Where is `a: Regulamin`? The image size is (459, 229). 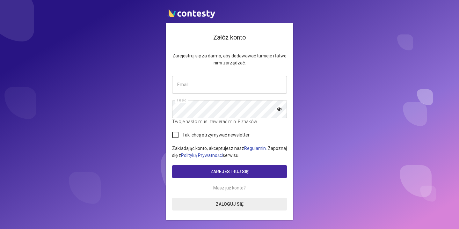 a: Regulamin is located at coordinates (255, 148).